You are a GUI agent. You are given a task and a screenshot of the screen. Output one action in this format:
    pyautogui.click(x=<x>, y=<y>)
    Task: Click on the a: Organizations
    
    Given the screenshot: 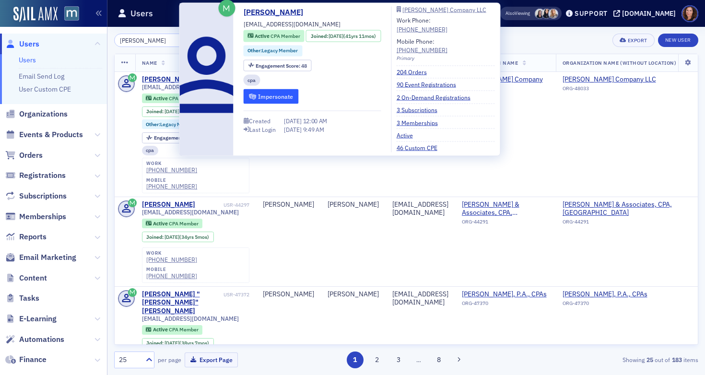 What is the action you would take?
    pyautogui.click(x=36, y=114)
    